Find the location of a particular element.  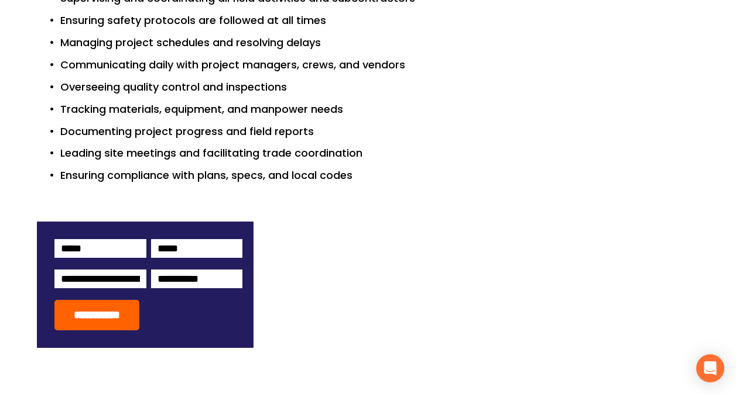

p: Overseeing quality control and inspections is located at coordinates (379, 87).